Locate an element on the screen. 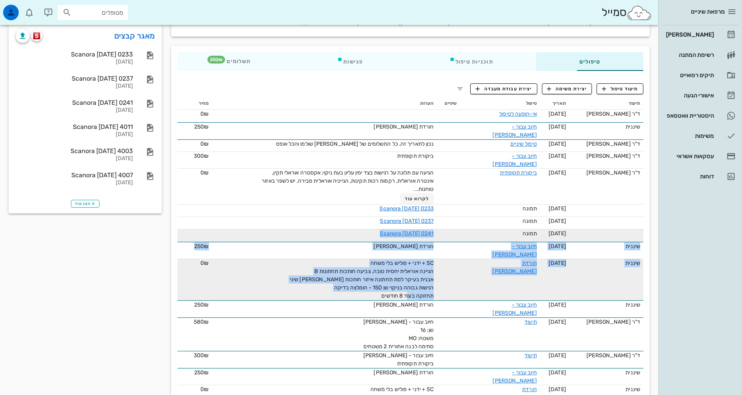 This screenshot has height=395, width=742. a: רשימת המתנה is located at coordinates (700, 55).